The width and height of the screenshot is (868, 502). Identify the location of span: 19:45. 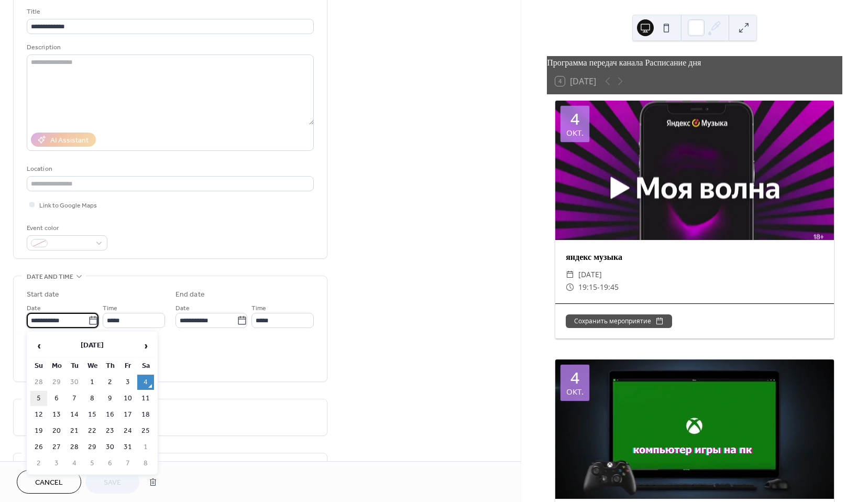
(609, 287).